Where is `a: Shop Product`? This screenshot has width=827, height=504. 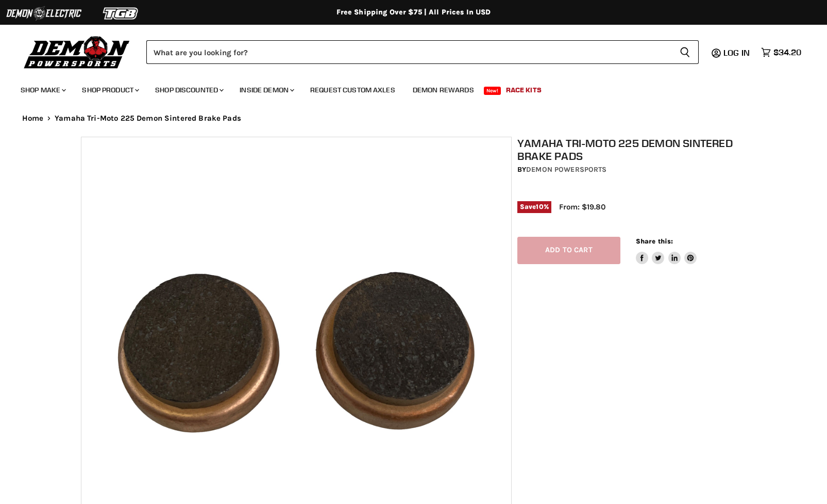
a: Shop Product is located at coordinates (110, 89).